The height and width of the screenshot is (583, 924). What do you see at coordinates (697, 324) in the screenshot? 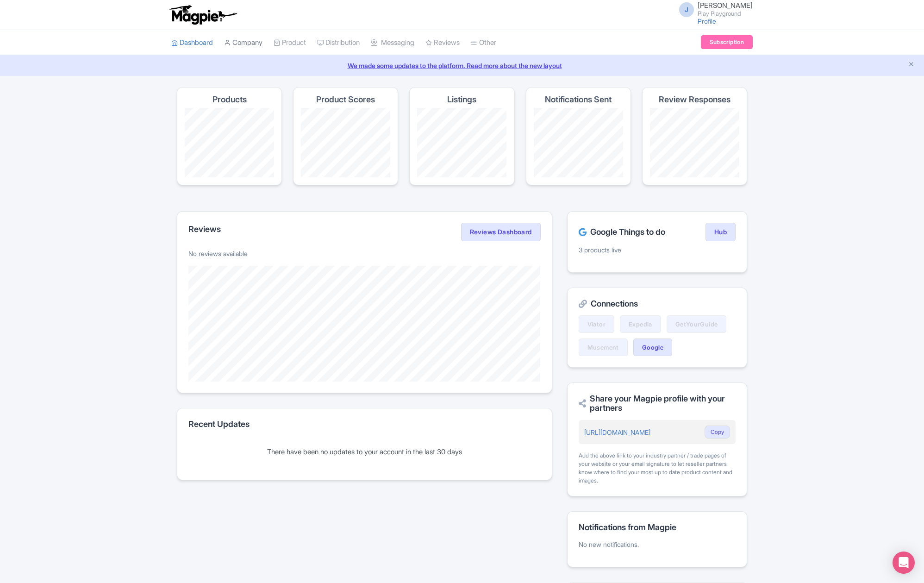
I see `a: GetYourGuide` at bounding box center [697, 324].